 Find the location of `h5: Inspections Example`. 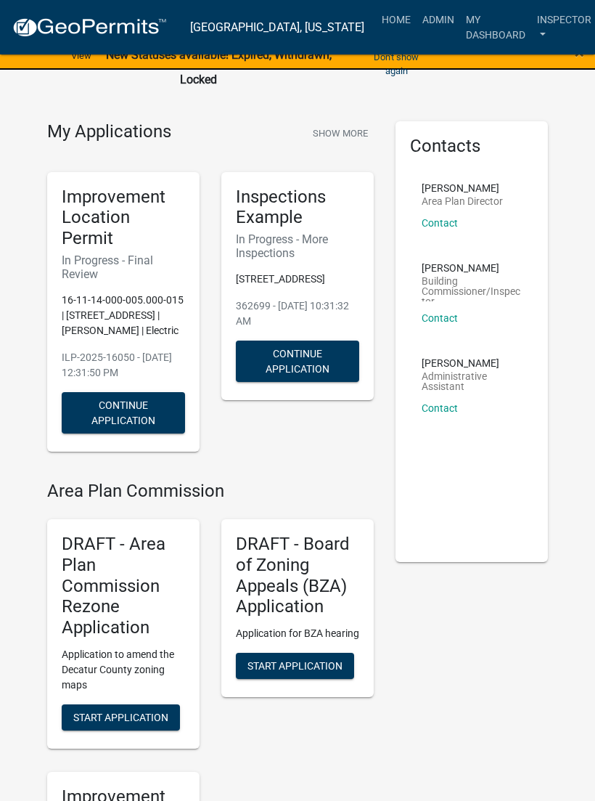

h5: Inspections Example is located at coordinates (298, 208).